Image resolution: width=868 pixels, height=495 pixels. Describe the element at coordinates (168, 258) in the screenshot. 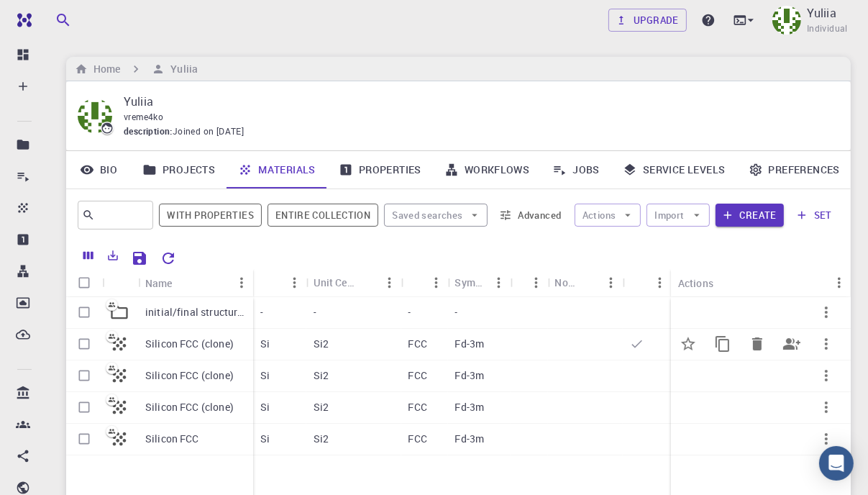

I see `button: Reset Explorer Settings` at that location.